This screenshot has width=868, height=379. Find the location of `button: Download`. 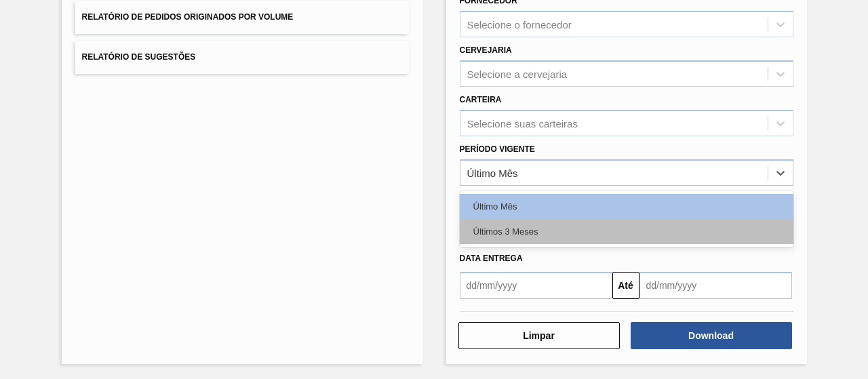

button: Download is located at coordinates (711, 336).